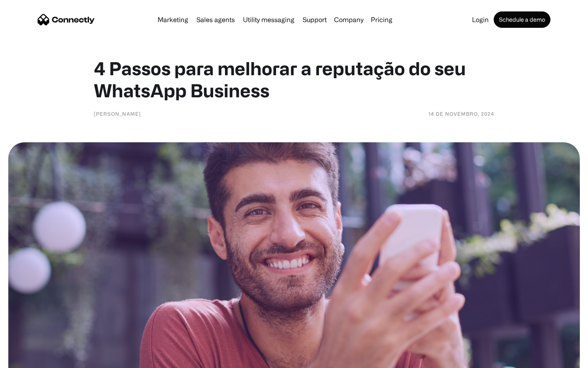  I want to click on div: 14 de novembro, 2024, so click(461, 114).